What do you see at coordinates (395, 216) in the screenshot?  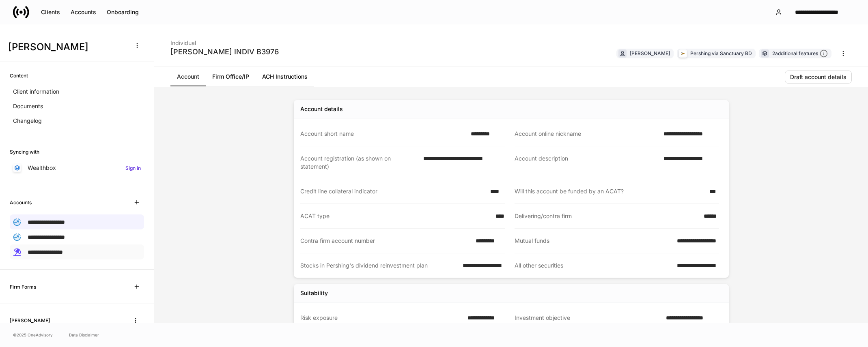 I see `div: ACAT type` at bounding box center [395, 216].